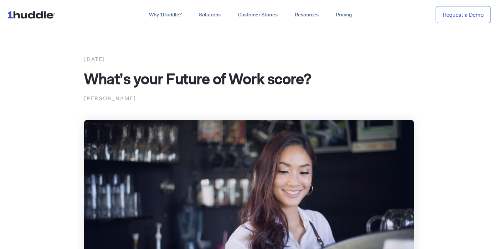 The width and height of the screenshot is (498, 249). Describe the element at coordinates (210, 15) in the screenshot. I see `a: Solutions` at that location.